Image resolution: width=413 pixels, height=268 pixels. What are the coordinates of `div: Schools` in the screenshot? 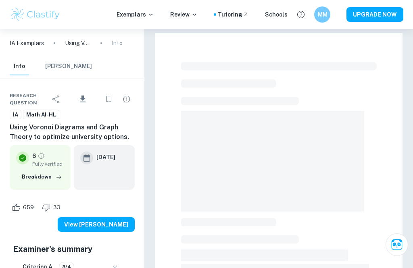 It's located at (276, 15).